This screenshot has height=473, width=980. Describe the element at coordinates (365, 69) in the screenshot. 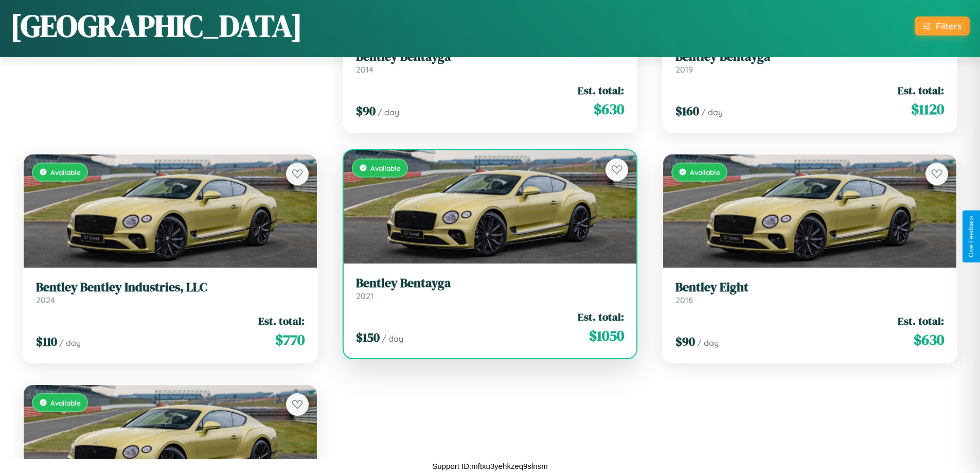

I see `span: 2014` at that location.